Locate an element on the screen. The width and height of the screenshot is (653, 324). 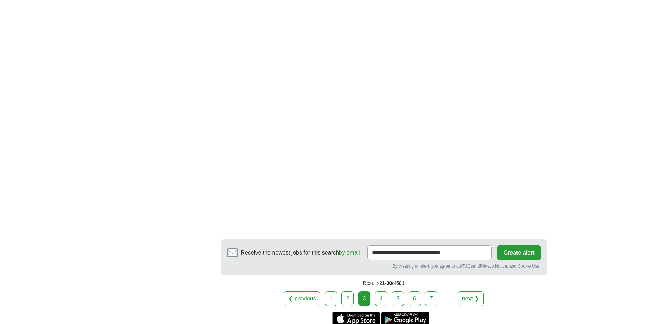
a: 1 is located at coordinates (331, 299).